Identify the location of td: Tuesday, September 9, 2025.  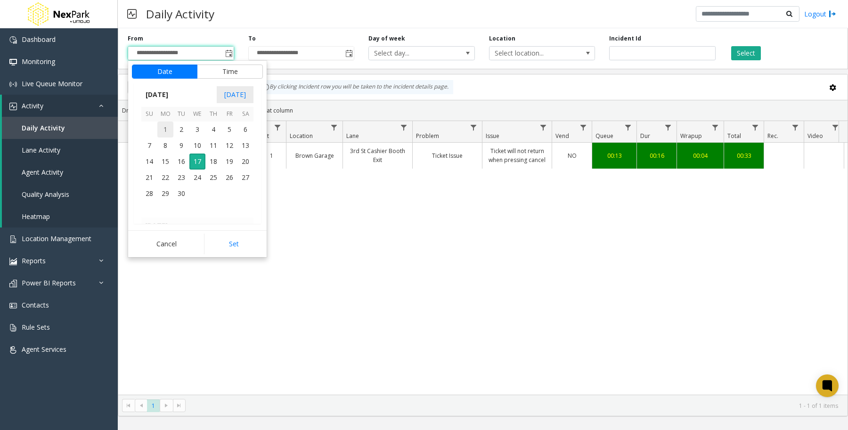
(181, 146).